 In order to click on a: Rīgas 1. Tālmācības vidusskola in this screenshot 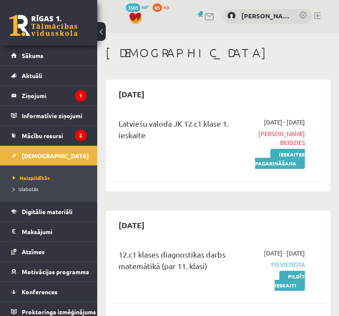, I will do `click(43, 26)`.